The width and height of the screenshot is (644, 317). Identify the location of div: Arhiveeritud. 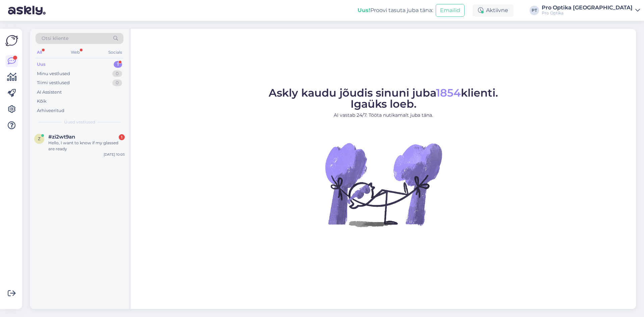
(50, 111).